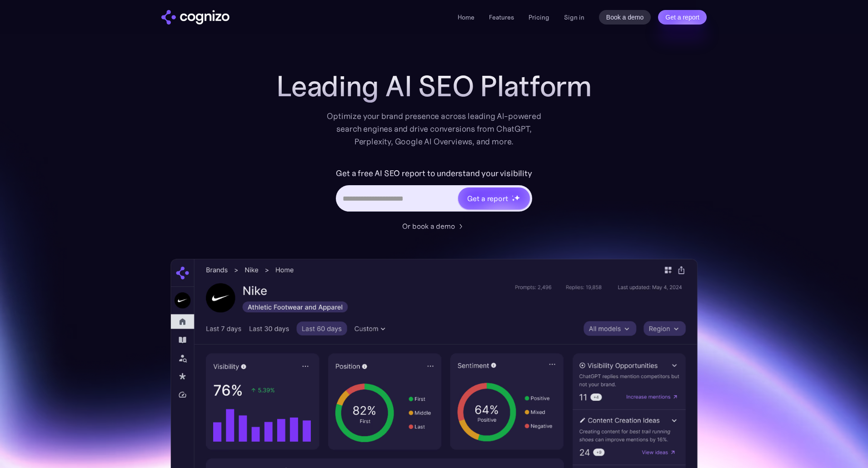  I want to click on a: Get a reportstarstarstar, so click(494, 199).